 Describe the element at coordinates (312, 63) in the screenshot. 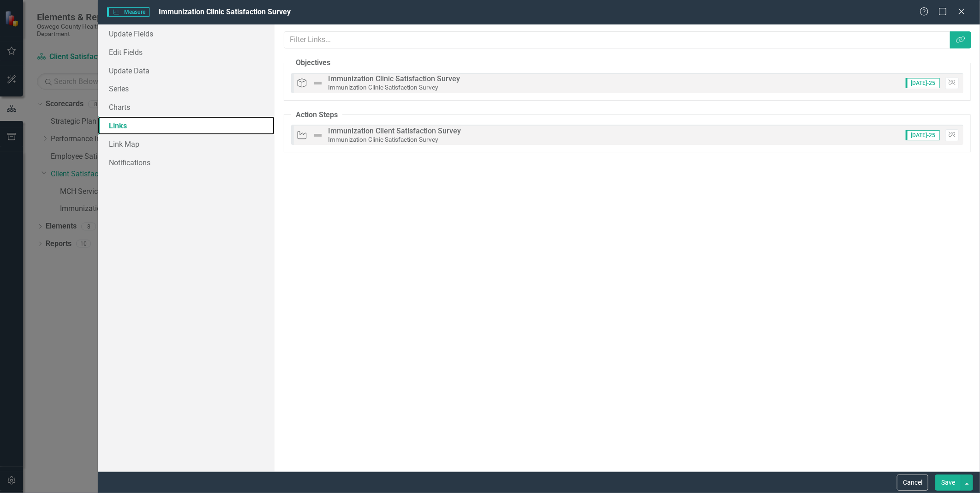

I see `legend: Objectives` at that location.